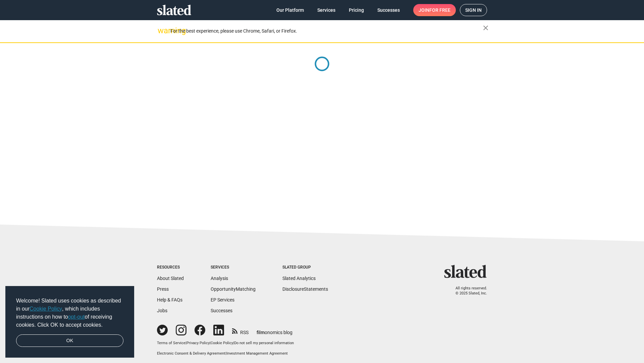  What do you see at coordinates (326, 10) in the screenshot?
I see `a: Services` at bounding box center [326, 10].